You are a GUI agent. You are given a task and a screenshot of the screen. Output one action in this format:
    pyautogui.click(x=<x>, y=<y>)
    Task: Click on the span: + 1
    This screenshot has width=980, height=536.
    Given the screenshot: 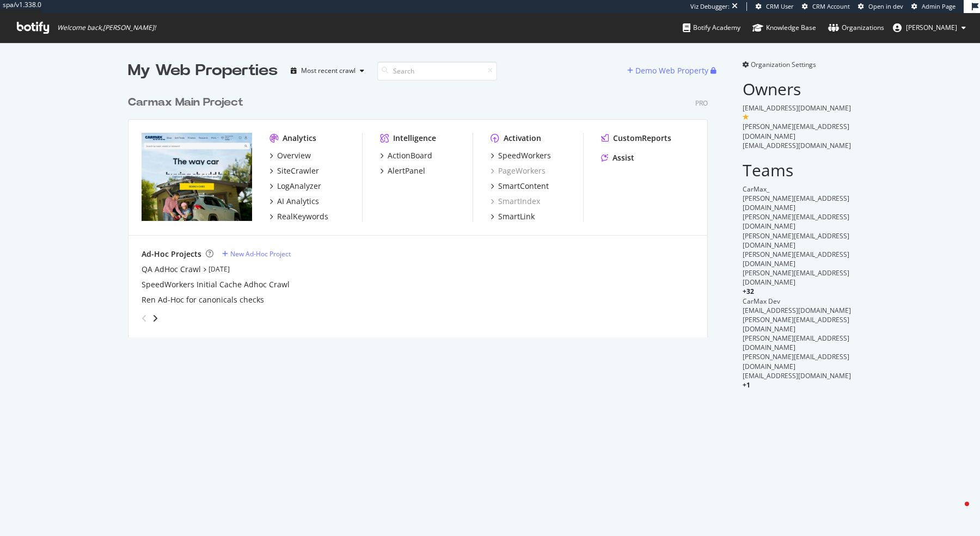 What is the action you would take?
    pyautogui.click(x=746, y=385)
    